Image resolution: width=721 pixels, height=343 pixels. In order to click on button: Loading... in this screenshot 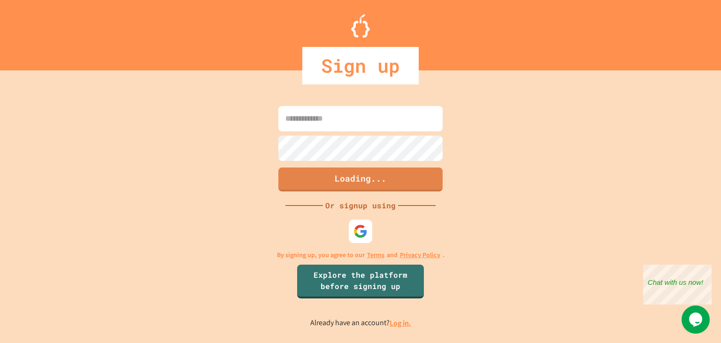, I will do `click(361, 179)`.